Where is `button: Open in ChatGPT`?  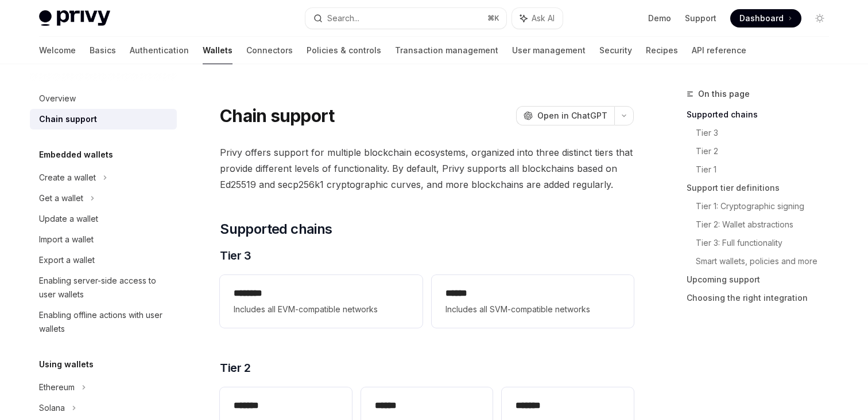 button: Open in ChatGPT is located at coordinates (565, 116).